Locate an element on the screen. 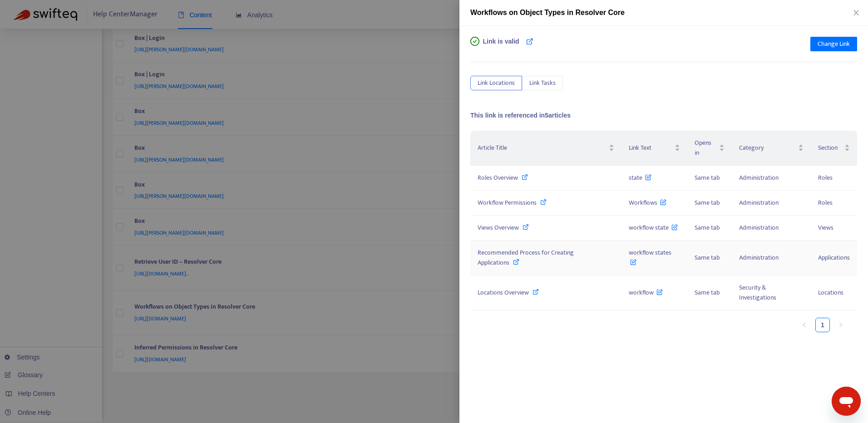 The image size is (868, 423). span: Applications is located at coordinates (834, 257).